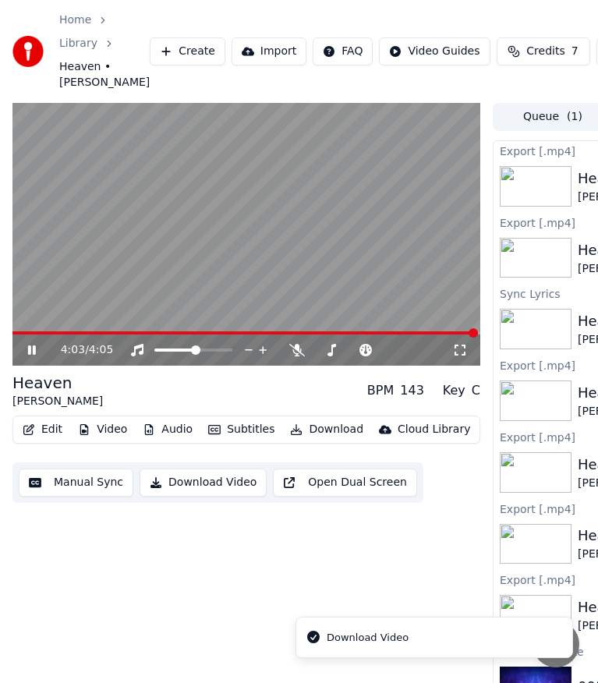 The image size is (598, 683). What do you see at coordinates (545, 51) in the screenshot?
I see `span: Credits` at bounding box center [545, 51].